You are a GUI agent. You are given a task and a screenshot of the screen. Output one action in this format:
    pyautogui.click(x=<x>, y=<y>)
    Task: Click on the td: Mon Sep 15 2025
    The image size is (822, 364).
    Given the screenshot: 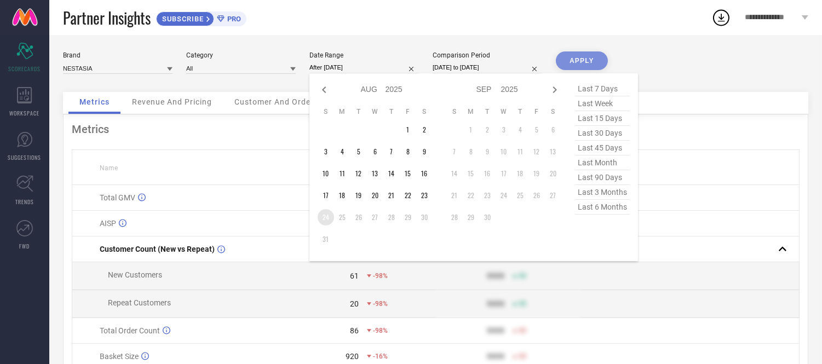 What is the action you would take?
    pyautogui.click(x=471, y=174)
    